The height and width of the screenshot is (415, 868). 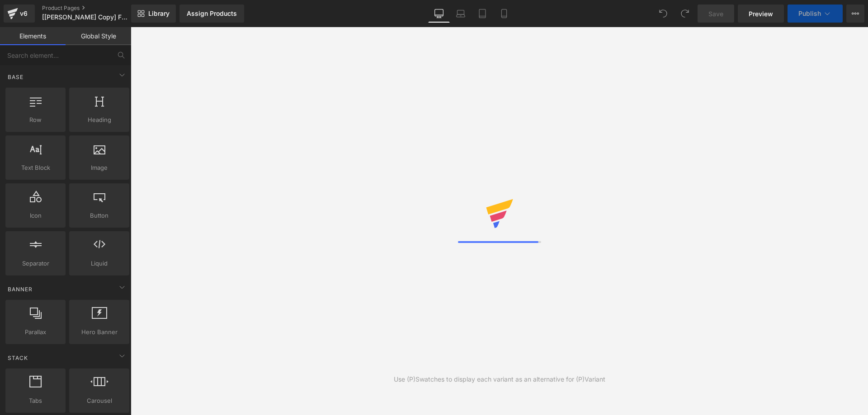 I want to click on span: Icon, so click(x=36, y=215).